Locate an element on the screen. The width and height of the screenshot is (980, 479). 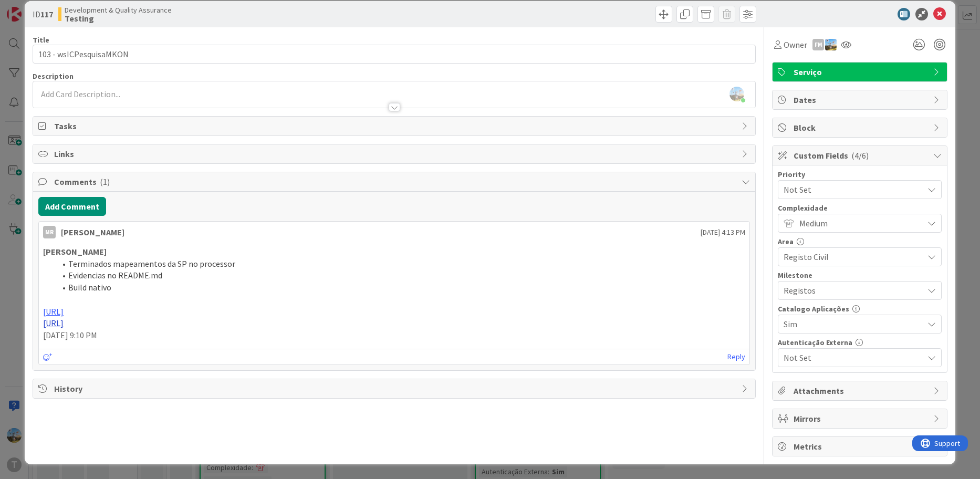
span: Support is located at coordinates (34, 8).